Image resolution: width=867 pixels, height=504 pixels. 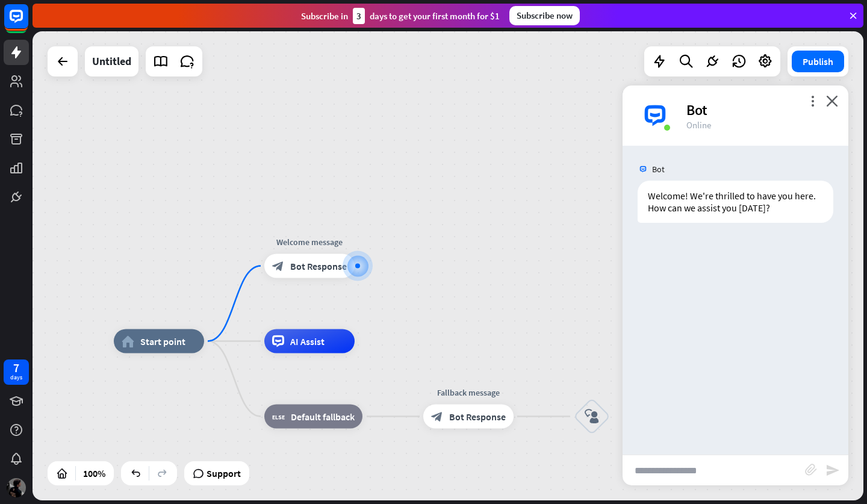 What do you see at coordinates (832, 470) in the screenshot?
I see `i: send` at bounding box center [832, 470].